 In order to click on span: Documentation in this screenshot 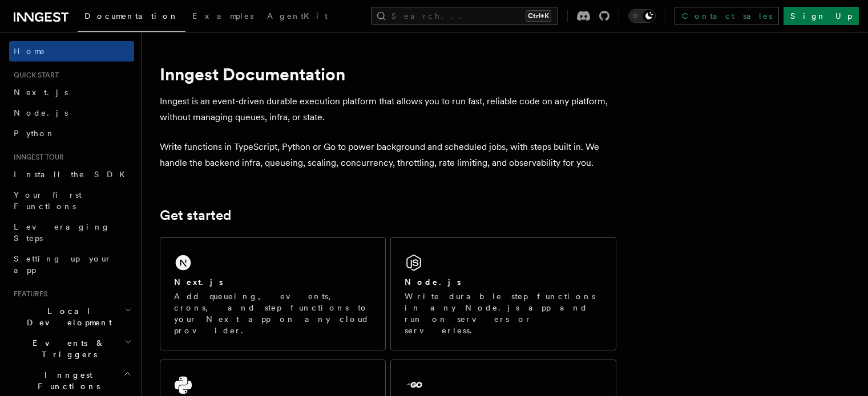, I will do `click(132, 16)`.